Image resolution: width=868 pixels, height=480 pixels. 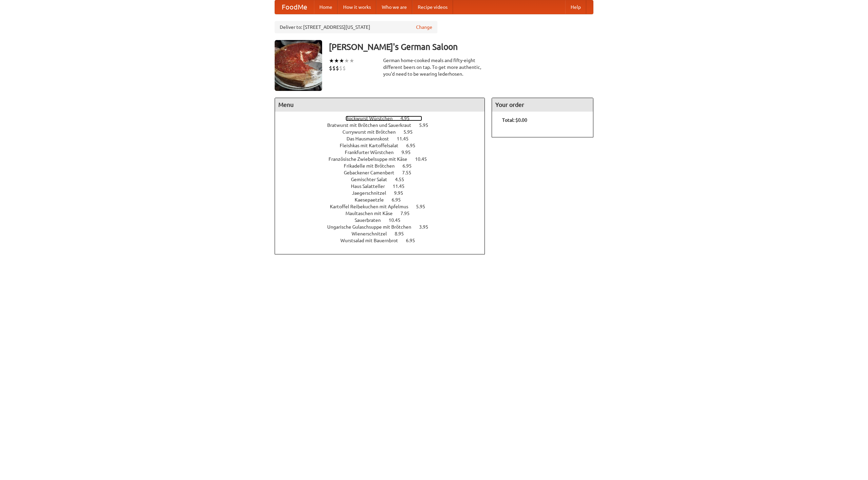 What do you see at coordinates (372, 179) in the screenshot?
I see `span: Gemischter Salat` at bounding box center [372, 179].